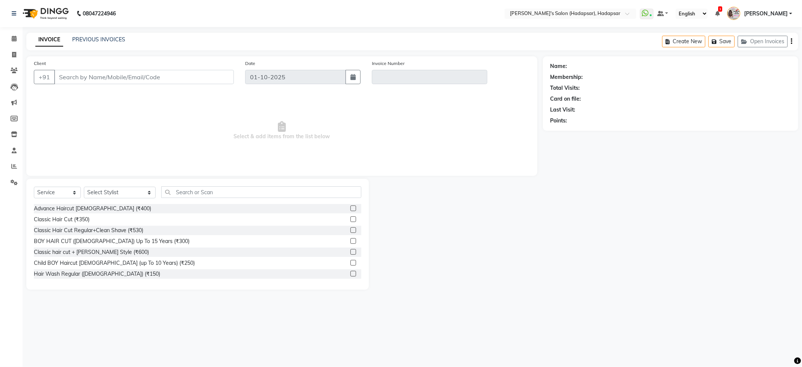 This screenshot has height=367, width=802. I want to click on button: Open Invoices, so click(762, 41).